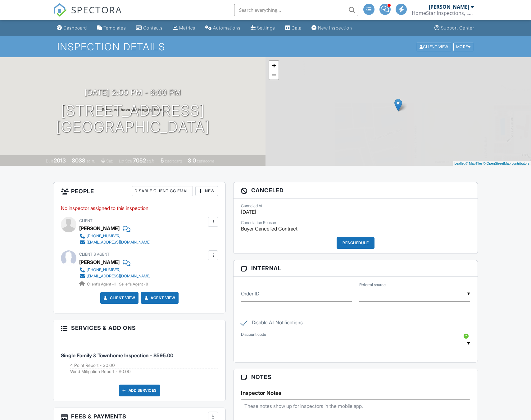  Describe the element at coordinates (162, 160) in the screenshot. I see `div: 5` at that location.